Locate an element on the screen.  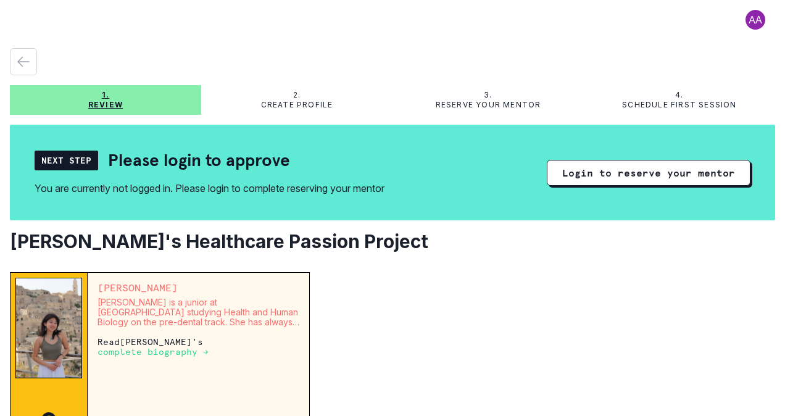
p: Review is located at coordinates (106, 105).